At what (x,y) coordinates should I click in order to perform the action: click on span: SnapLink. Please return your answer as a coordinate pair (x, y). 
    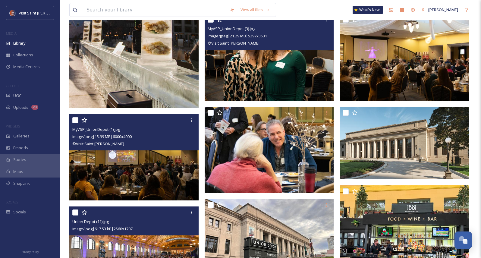
    Looking at the image, I should click on (21, 183).